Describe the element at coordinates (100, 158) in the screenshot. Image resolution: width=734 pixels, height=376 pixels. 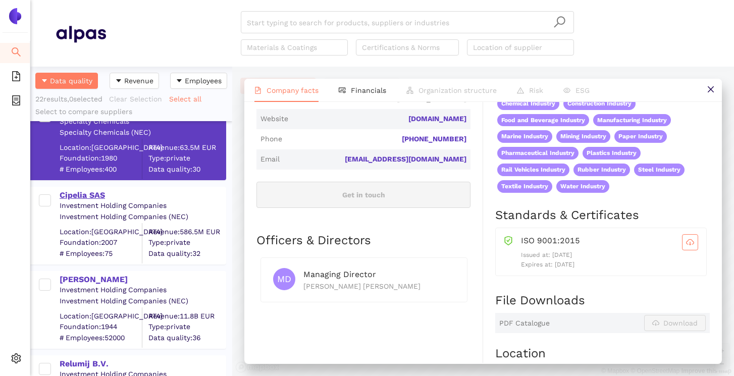
I see `span: Foundation: 1980` at that location.